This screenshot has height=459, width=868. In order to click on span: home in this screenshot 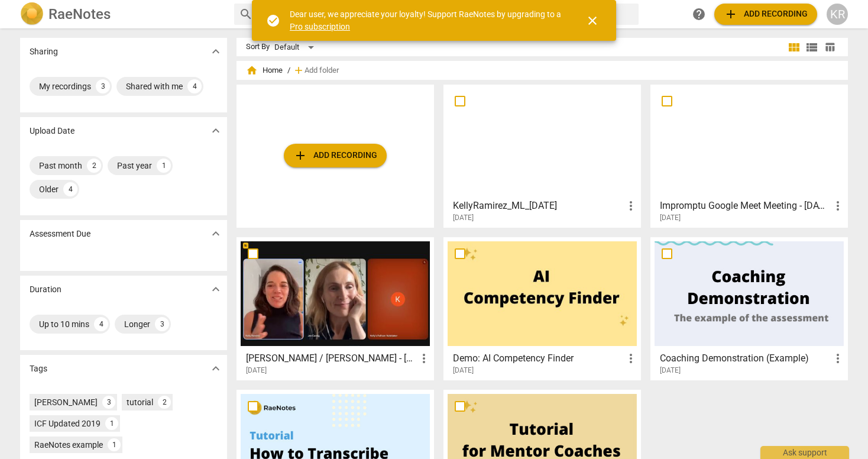, I will do `click(252, 70)`.